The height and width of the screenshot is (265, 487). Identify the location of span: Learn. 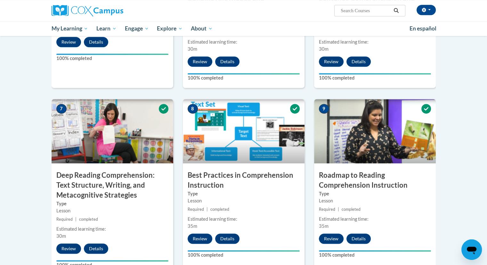
(106, 29).